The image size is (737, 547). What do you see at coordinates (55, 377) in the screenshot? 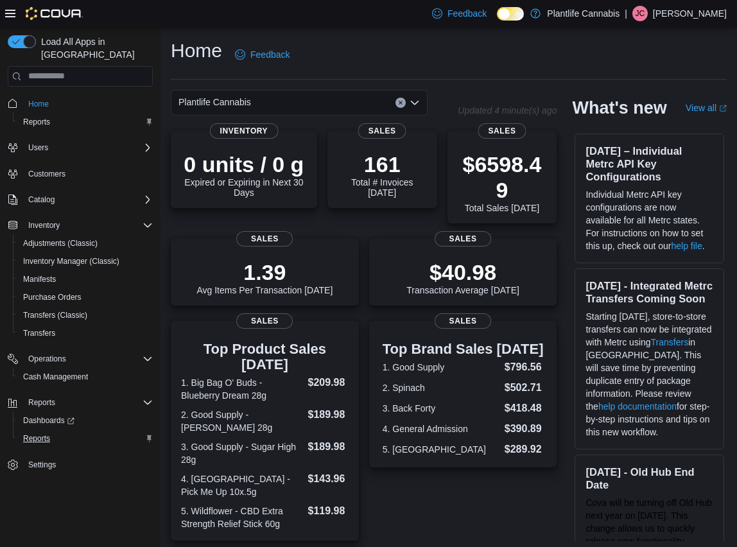
I see `a: Cash Management` at bounding box center [55, 377].